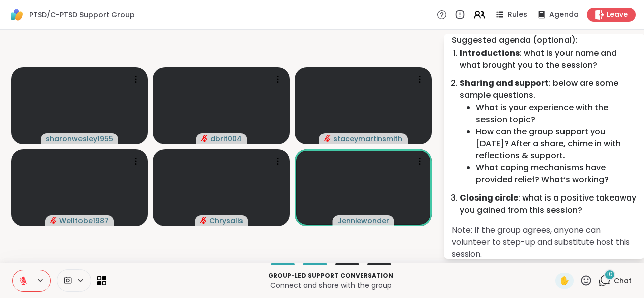 The width and height of the screenshot is (644, 298). I want to click on span: Welltobe1987, so click(84, 221).